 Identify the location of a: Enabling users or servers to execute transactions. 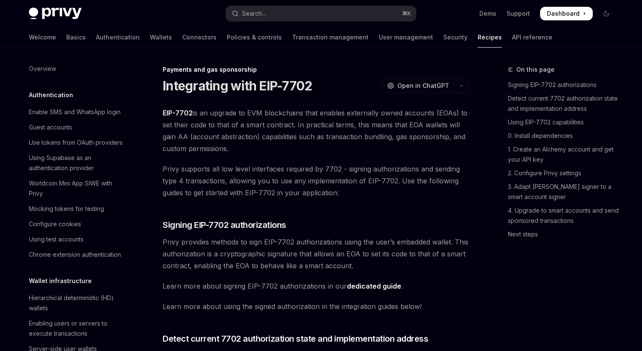
(76, 329).